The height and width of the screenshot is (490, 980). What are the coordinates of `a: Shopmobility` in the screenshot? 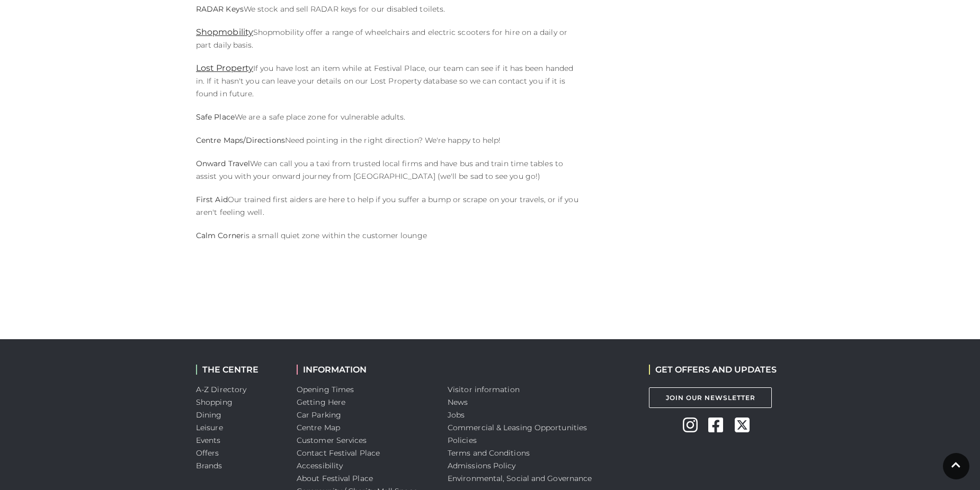 It's located at (225, 32).